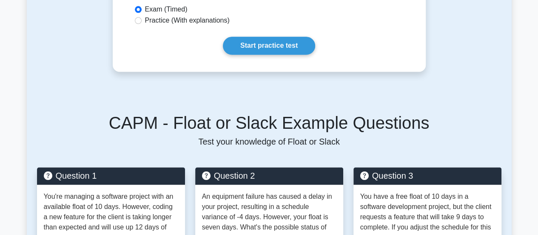 This screenshot has width=538, height=235. I want to click on a: Start practice test, so click(269, 46).